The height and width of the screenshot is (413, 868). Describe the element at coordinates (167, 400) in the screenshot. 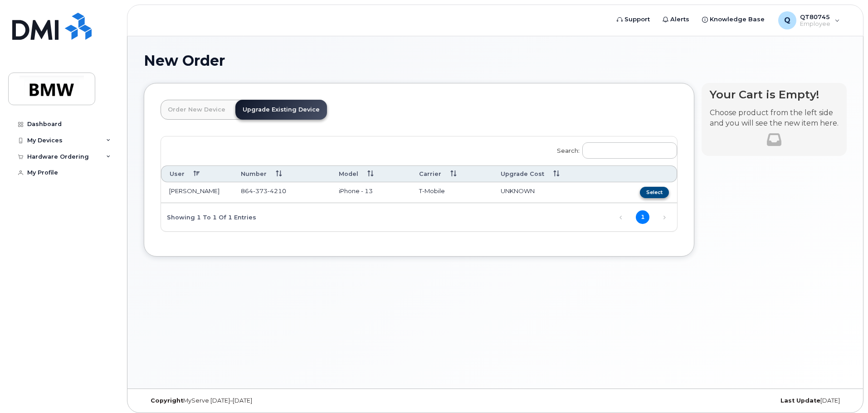

I see `strong: Copyright` at that location.